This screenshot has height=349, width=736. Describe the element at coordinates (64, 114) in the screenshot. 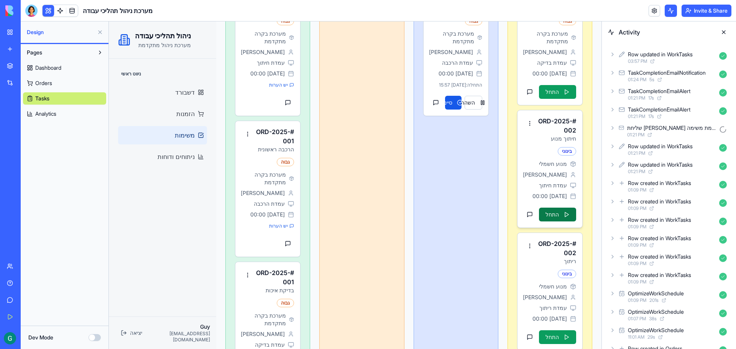

I see `a: Analytics` at that location.